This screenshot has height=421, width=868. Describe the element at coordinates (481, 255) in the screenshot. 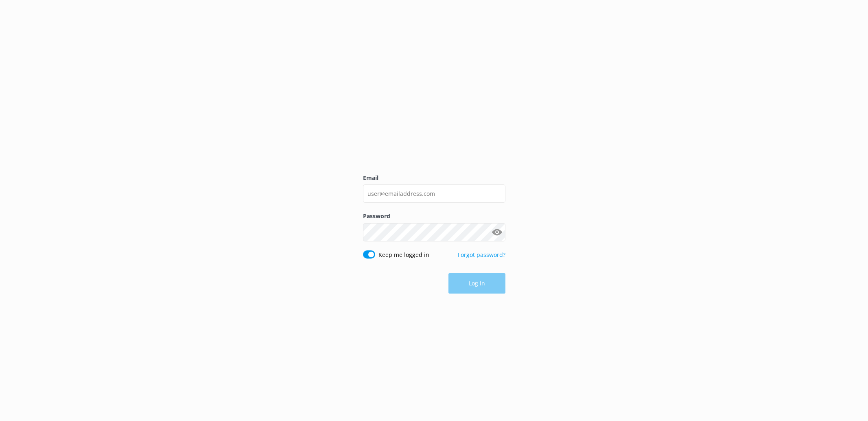

I see `a: Forgot password?` at that location.